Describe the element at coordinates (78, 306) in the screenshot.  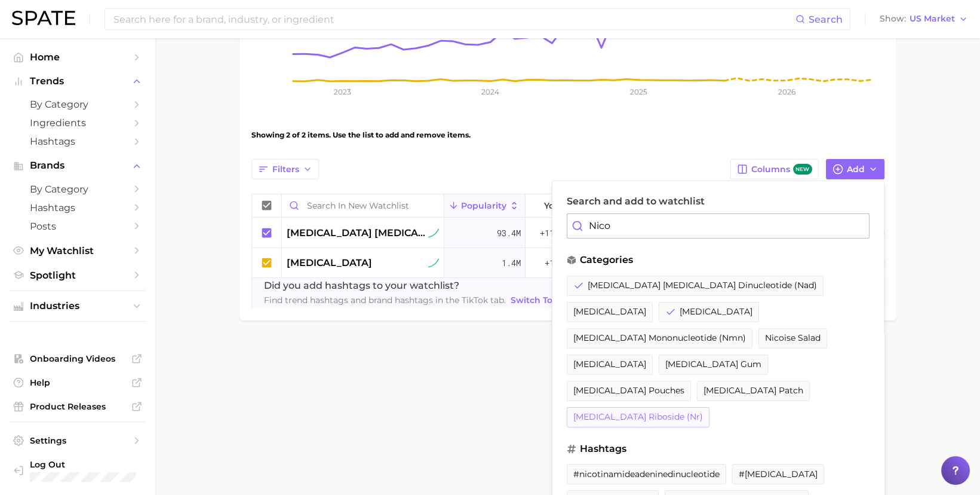
I see `span: Industries` at that location.